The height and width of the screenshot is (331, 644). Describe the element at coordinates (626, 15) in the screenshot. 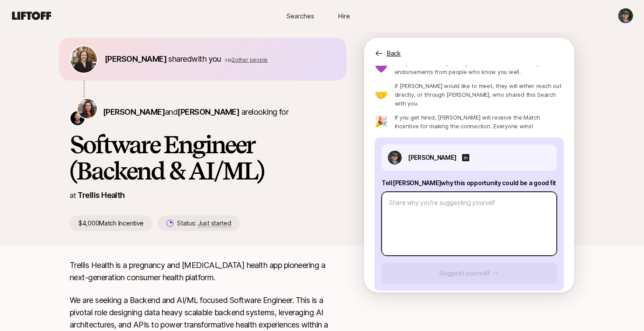

I see `img: Jagrut Vaghasiya` at that location.